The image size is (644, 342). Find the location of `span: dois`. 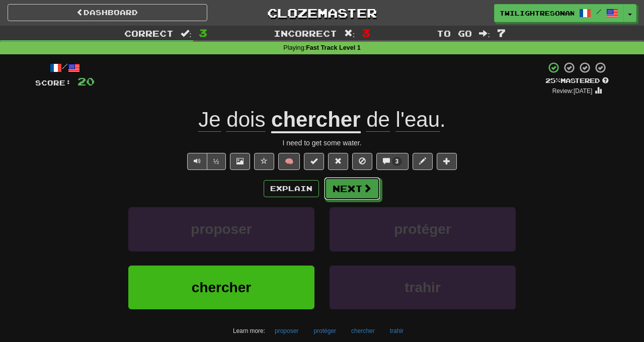

span: dois is located at coordinates (246, 120).